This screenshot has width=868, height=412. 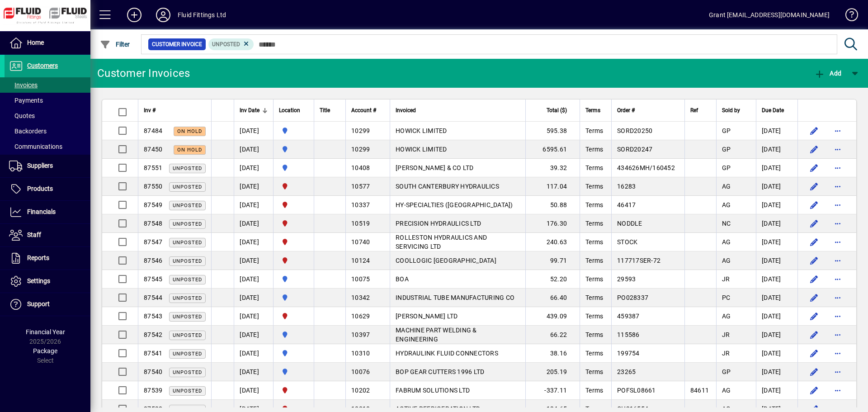 I want to click on span: SOUTH CANTERBURY HYDRAULICS, so click(x=447, y=186).